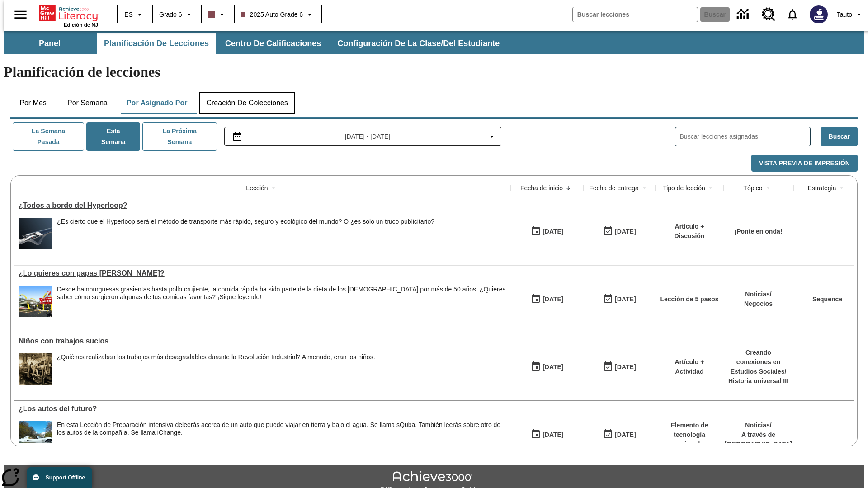  Describe the element at coordinates (48, 136) in the screenshot. I see `button: La semana pasada` at that location.